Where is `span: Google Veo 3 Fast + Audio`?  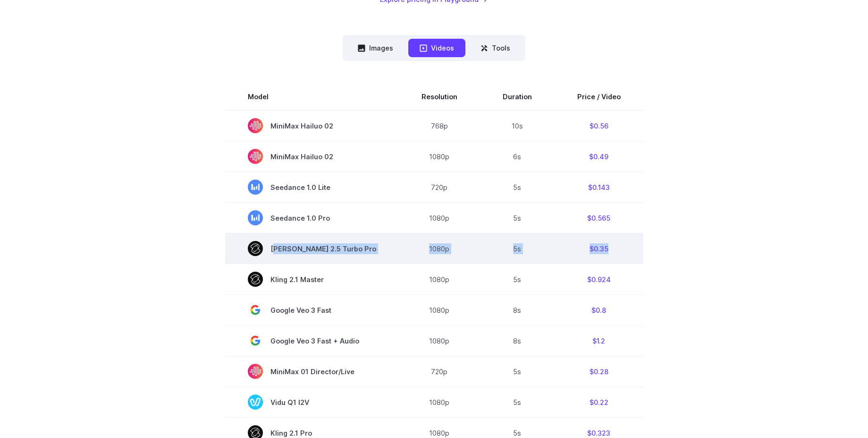
span: Google Veo 3 Fast + Audio is located at coordinates (312, 341).